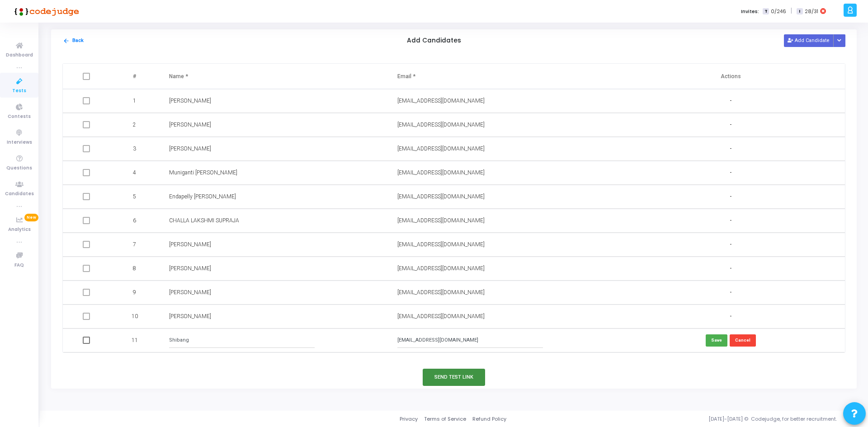 The height and width of the screenshot is (427, 868). I want to click on span: Candidates, so click(19, 194).